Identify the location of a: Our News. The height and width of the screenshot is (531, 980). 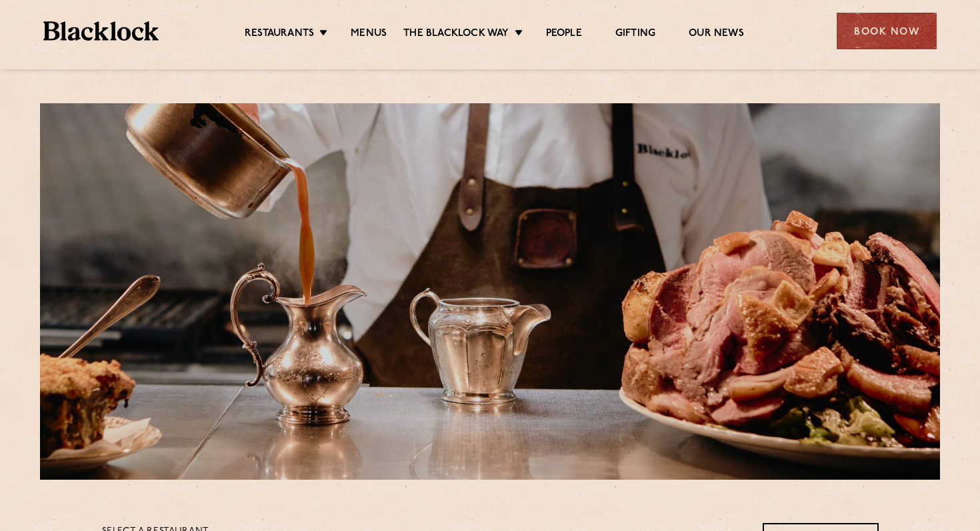
(716, 35).